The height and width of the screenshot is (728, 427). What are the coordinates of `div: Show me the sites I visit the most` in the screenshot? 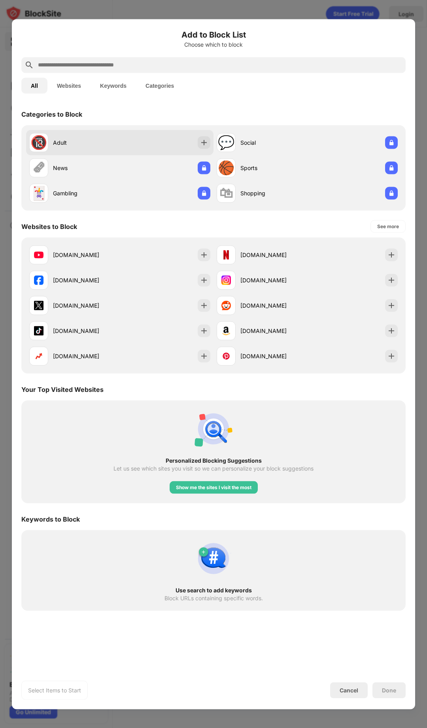 It's located at (214, 487).